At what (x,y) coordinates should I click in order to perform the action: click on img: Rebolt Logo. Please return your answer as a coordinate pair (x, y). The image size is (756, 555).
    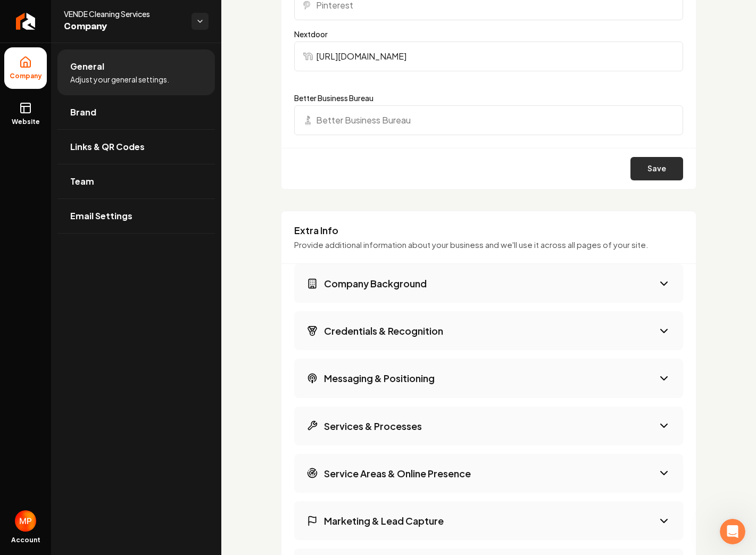
    Looking at the image, I should click on (25, 21).